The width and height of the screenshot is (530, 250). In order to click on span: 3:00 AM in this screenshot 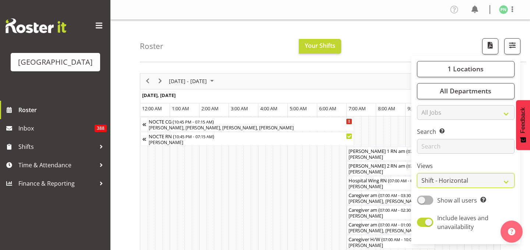, I will do `click(239, 109)`.